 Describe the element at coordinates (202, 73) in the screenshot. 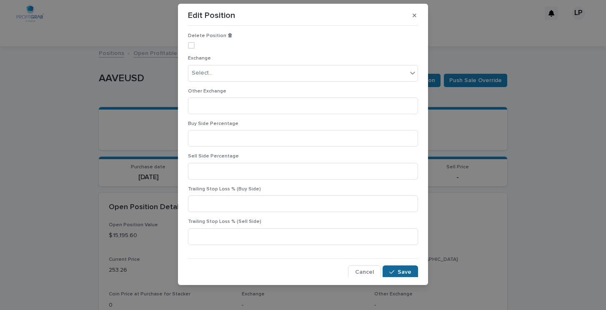

I see `div: Select...` at that location.